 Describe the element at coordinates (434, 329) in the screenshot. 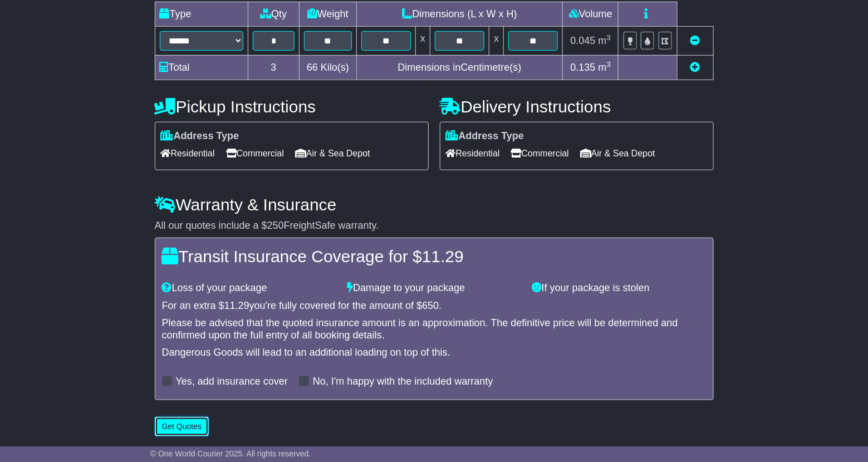

I see `div: Please be advised that the quoted insurance amount is an approximation. The definitive price will...` at that location.